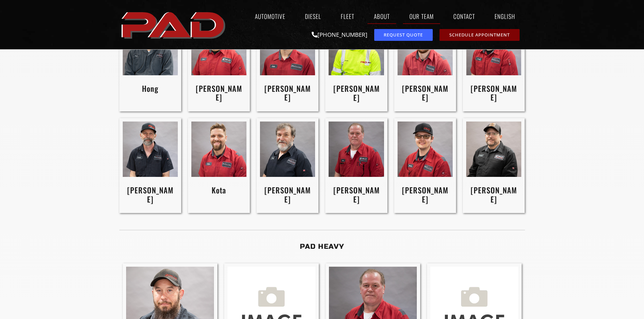 This screenshot has width=644, height=319. Describe the element at coordinates (480, 35) in the screenshot. I see `a: schedule repair or service appointment` at that location.